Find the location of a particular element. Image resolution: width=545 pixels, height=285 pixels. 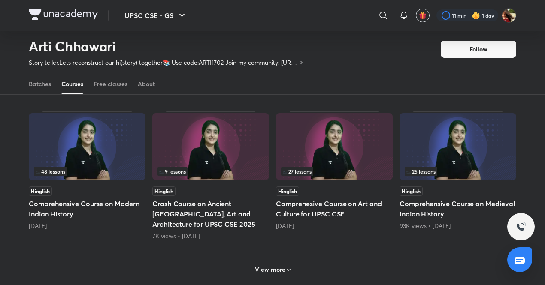

img: ttu is located at coordinates (521, 227).